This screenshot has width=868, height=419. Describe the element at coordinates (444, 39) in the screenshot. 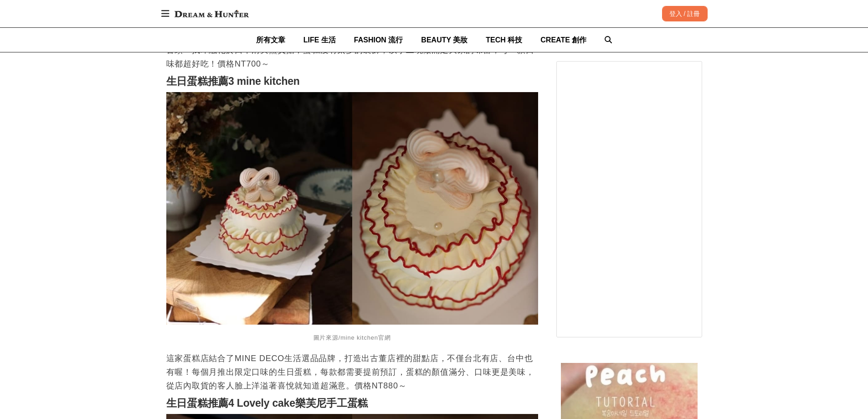

I see `a: BEAUTY 美妝` at that location.